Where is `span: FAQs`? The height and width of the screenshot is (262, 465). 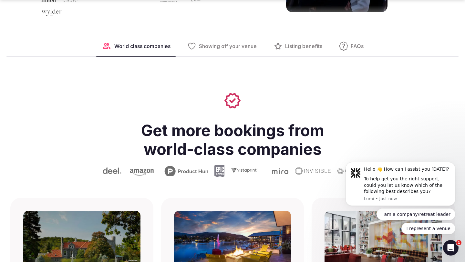 span: FAQs is located at coordinates (357, 46).